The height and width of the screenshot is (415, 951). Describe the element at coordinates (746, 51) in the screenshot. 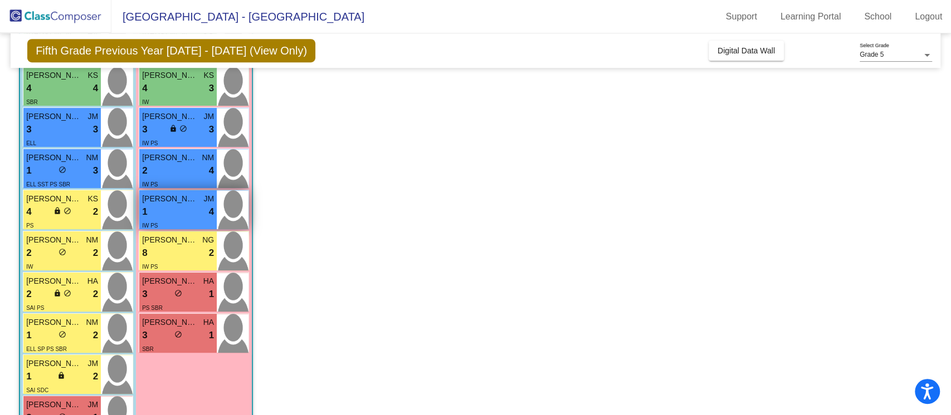

I see `span: Digital Data Wall` at that location.